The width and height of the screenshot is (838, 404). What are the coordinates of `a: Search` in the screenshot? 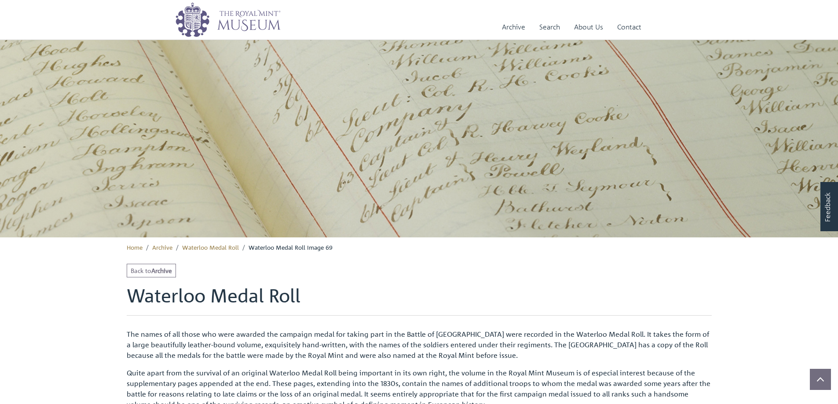 It's located at (549, 27).